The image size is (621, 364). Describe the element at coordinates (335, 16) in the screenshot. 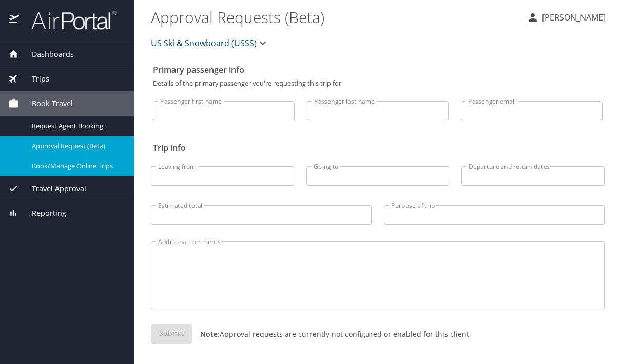

I see `h1: Approval Requests (Beta)` at that location.